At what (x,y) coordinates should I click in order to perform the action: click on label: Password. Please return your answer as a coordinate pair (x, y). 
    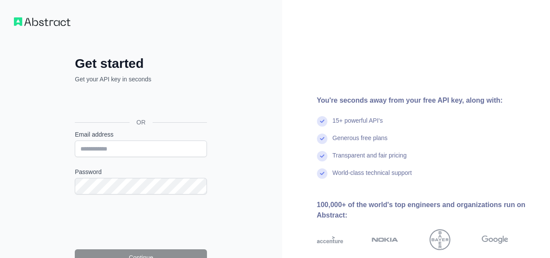
    Looking at the image, I should click on (141, 172).